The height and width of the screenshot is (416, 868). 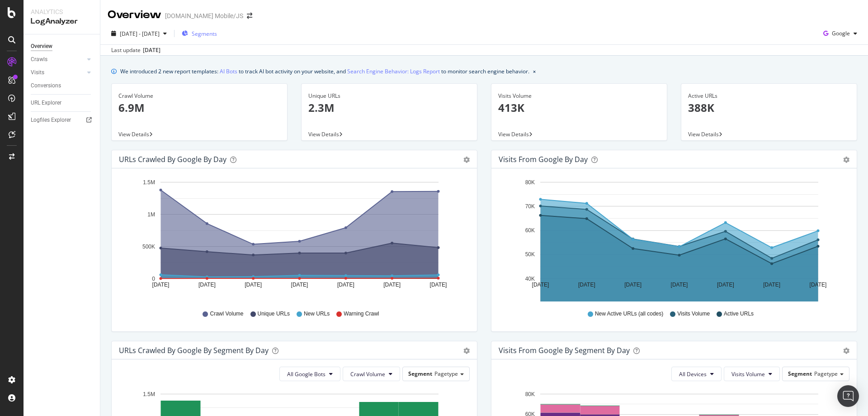 I want to click on div: URLs Crawled by Google By Segment By Day, so click(x=194, y=350).